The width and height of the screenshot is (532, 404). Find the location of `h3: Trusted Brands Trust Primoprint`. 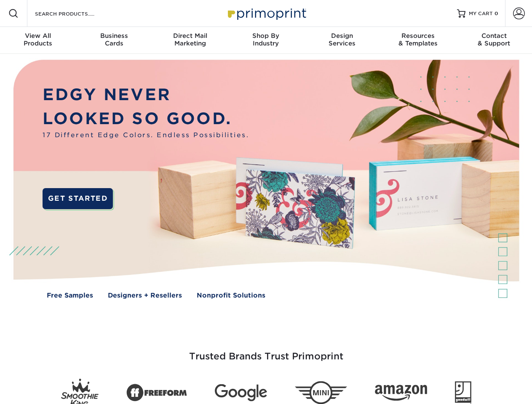

h3: Trusted Brands Trust Primoprint is located at coordinates (266, 351).